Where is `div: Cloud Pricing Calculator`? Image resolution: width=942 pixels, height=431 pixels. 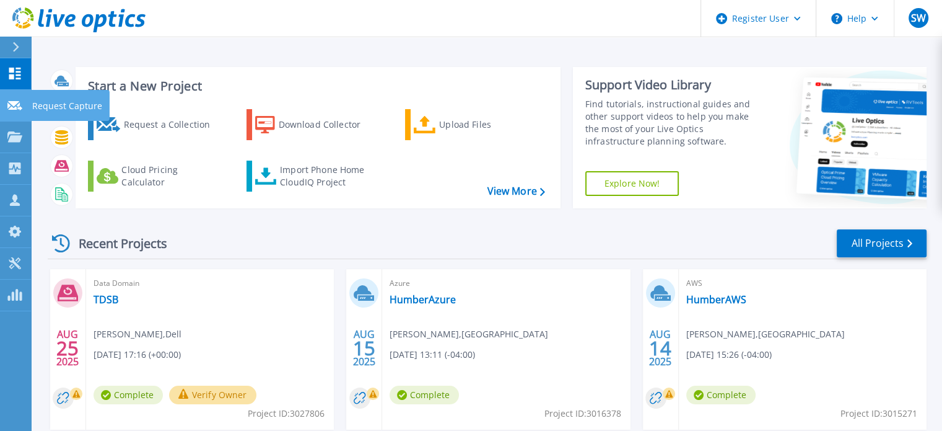
div: Cloud Pricing Calculator is located at coordinates (171, 176).